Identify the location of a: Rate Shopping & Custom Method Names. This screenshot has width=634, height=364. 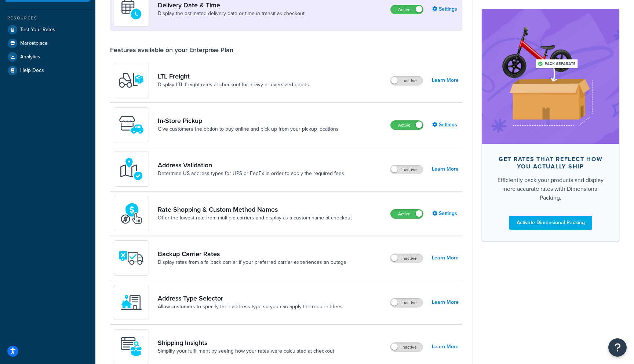
(255, 210).